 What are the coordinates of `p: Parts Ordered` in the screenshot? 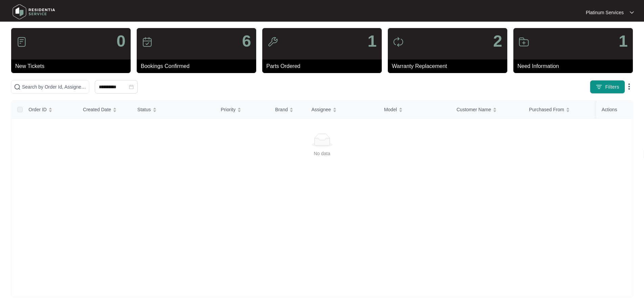 It's located at (324, 66).